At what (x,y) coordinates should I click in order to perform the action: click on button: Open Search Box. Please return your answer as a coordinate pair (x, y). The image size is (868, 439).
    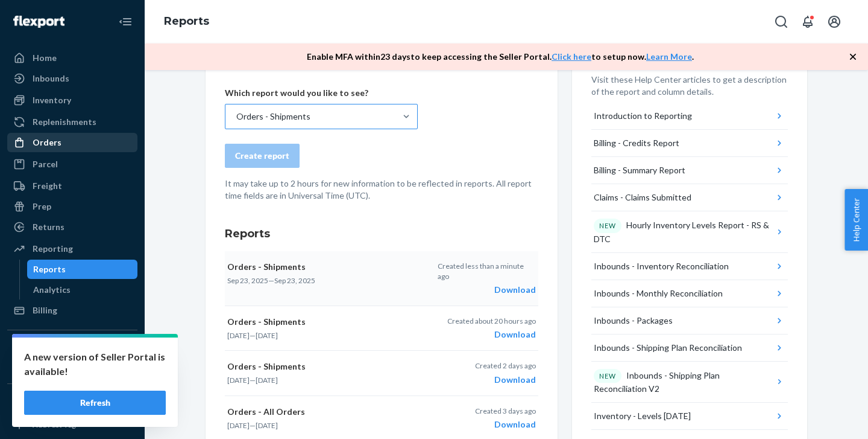
    Looking at the image, I should click on (781, 22).